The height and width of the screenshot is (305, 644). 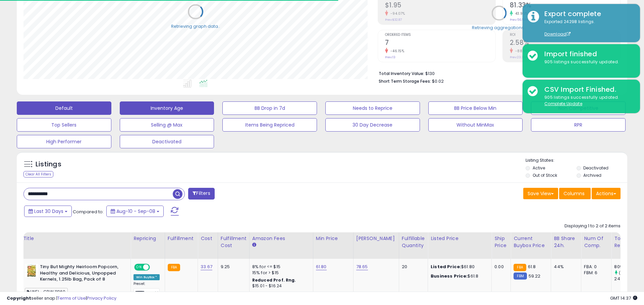 What do you see at coordinates (19, 298) in the screenshot?
I see `strong: Copyright` at bounding box center [19, 298].